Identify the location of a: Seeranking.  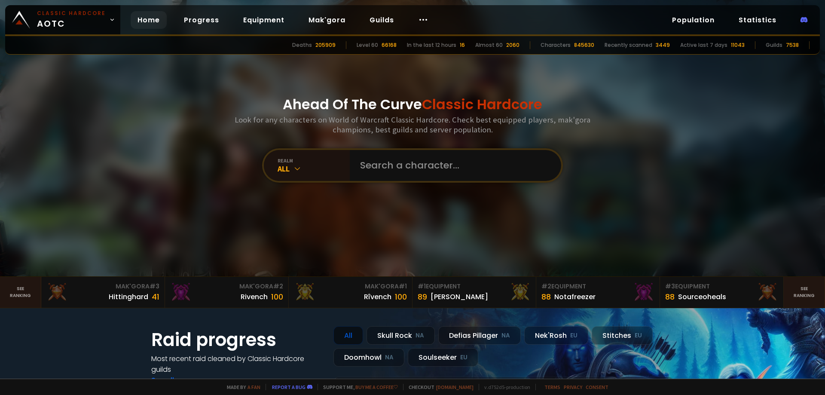
(805, 292).